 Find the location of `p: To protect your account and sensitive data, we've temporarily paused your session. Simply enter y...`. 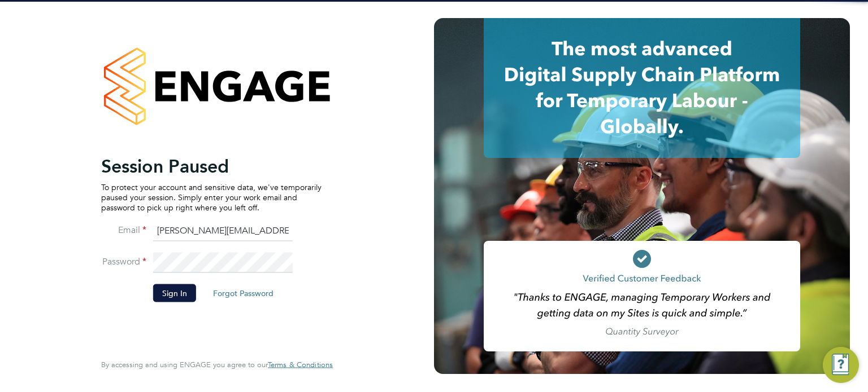

p: To protect your account and sensitive data, we've temporarily paused your session. Simply enter y... is located at coordinates (211, 197).